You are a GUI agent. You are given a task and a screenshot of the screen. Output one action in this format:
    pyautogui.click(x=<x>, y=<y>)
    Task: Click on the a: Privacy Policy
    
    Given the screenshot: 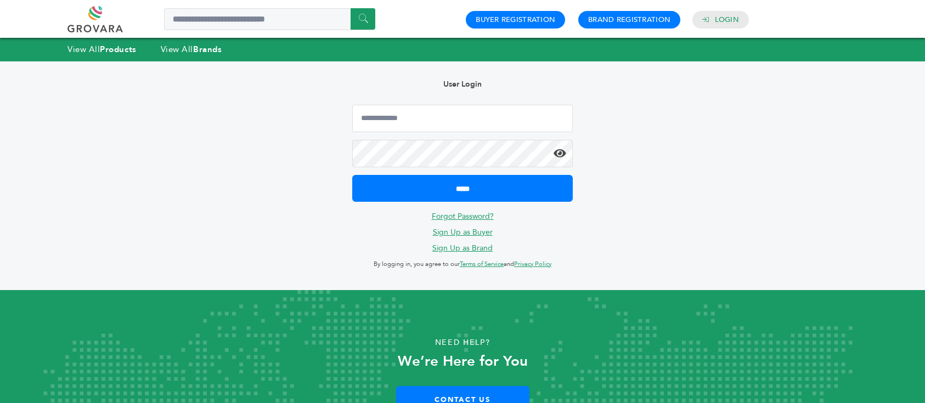 What is the action you would take?
    pyautogui.click(x=533, y=264)
    